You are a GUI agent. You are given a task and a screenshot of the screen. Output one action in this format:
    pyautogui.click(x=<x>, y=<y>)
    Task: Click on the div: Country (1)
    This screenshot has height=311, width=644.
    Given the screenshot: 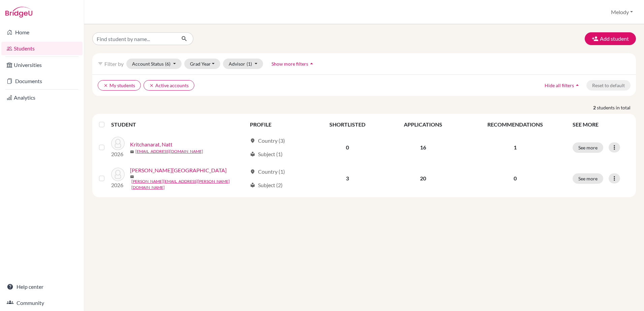 What is the action you would take?
    pyautogui.click(x=267, y=172)
    